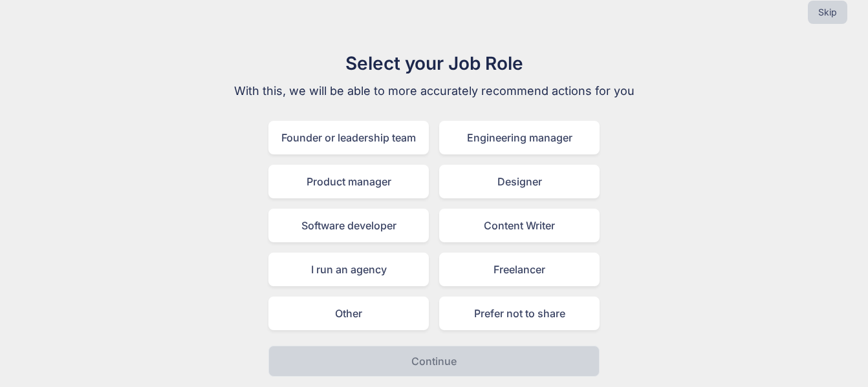 The width and height of the screenshot is (868, 387). Describe the element at coordinates (349, 225) in the screenshot. I see `div: Software developer` at that location.